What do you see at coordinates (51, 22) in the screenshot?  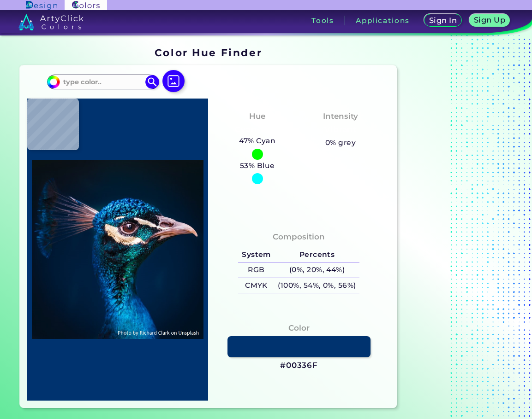 I see `img: logo_artyclick_colors_white.svg` at bounding box center [51, 22].